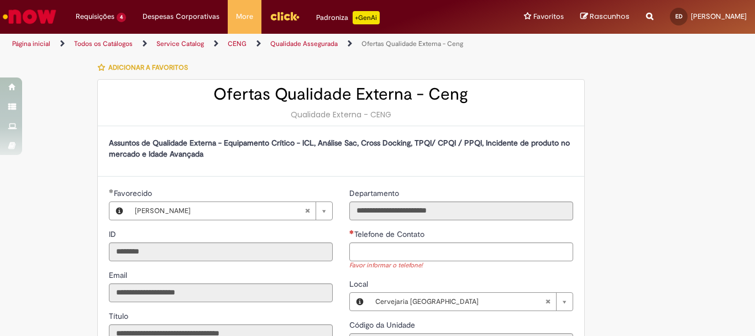 This screenshot has width=755, height=336. Describe the element at coordinates (360, 301) in the screenshot. I see `button: Local, Visualizar este registro Cervejaria Santa Catarina` at that location.